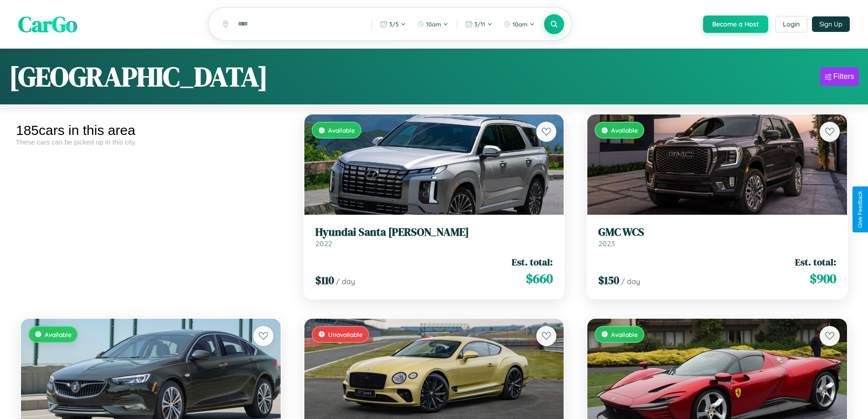 The height and width of the screenshot is (419, 868). I want to click on div: Give Feedback, so click(860, 209).